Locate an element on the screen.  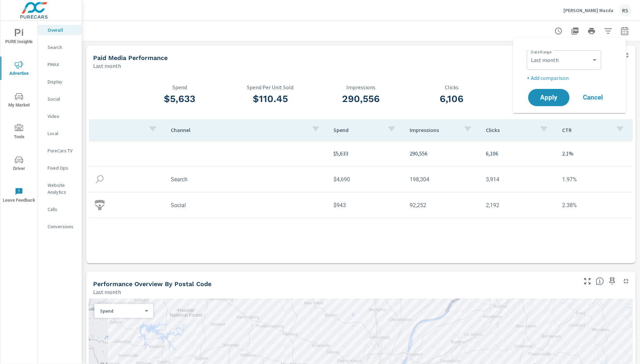
p: Video is located at coordinates (61, 116).